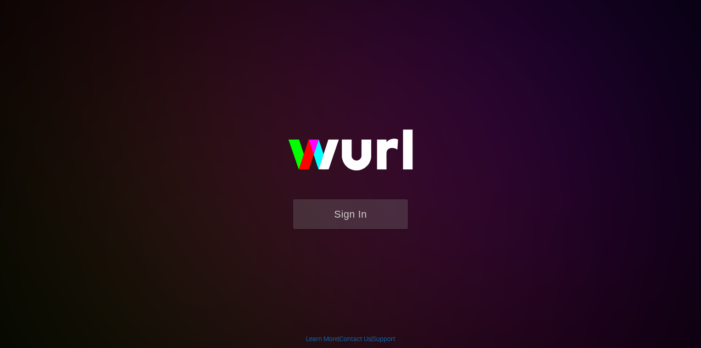 Image resolution: width=701 pixels, height=348 pixels. I want to click on a: Contact Us, so click(355, 339).